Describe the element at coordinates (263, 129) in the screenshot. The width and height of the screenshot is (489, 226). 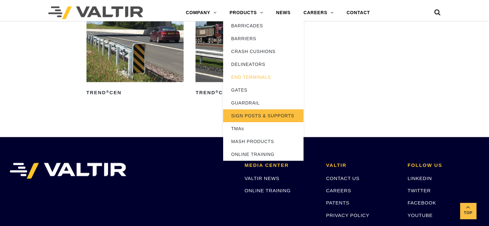
I see `a: TMAs` at that location.